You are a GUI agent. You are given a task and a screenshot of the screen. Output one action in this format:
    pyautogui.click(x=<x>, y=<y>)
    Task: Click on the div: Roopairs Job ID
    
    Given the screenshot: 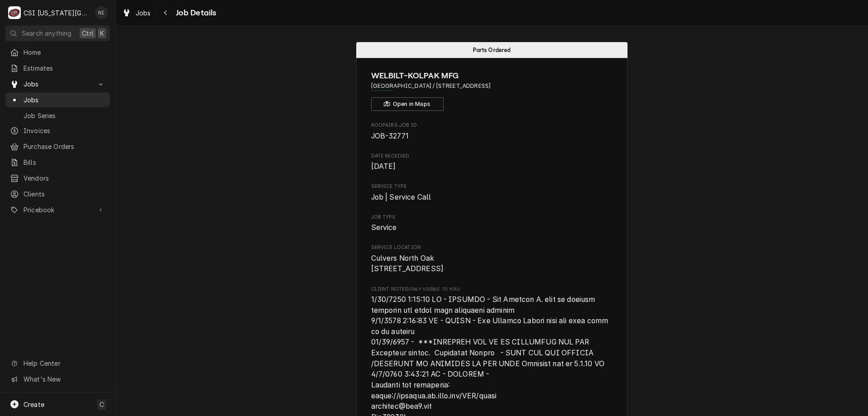 What is the action you would take?
    pyautogui.click(x=492, y=131)
    